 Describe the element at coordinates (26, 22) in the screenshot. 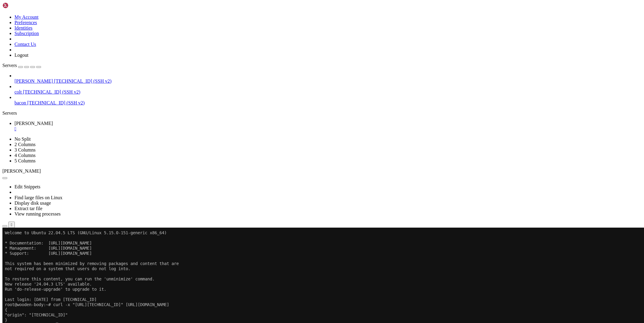

I see `a: Preferences` at that location.